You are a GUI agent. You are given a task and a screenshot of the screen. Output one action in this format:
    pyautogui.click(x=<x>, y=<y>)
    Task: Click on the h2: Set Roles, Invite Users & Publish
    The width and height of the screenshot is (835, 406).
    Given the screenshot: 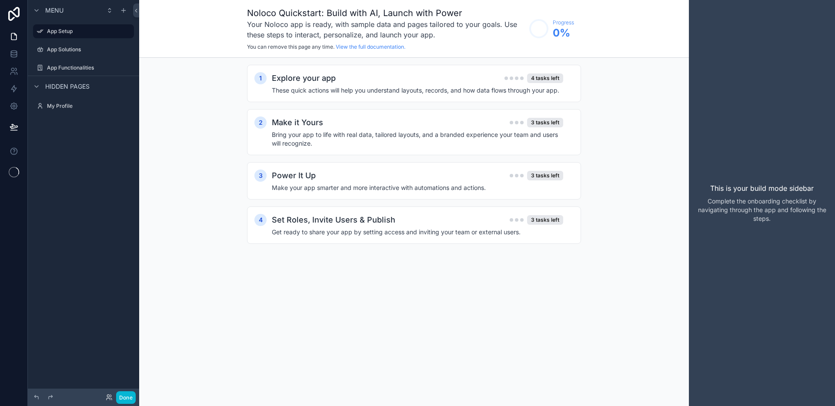 What is the action you would take?
    pyautogui.click(x=333, y=220)
    